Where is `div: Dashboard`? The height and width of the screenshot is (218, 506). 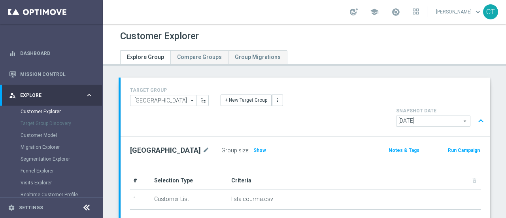
div: Dashboard is located at coordinates (51, 53).